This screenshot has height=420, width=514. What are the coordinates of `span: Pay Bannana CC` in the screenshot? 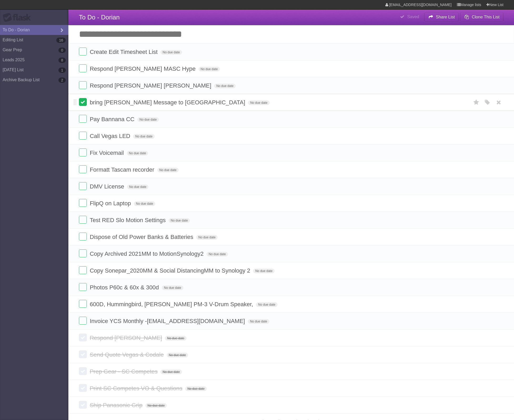 It's located at (112, 119).